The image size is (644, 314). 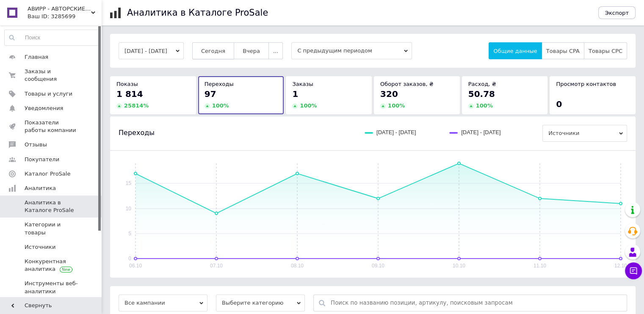 I want to click on span: Просмотр контактов, so click(x=586, y=84).